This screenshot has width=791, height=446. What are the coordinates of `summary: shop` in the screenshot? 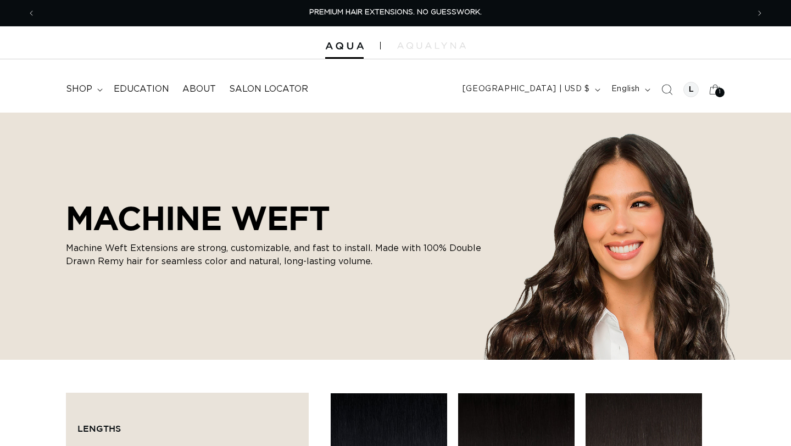 It's located at (83, 89).